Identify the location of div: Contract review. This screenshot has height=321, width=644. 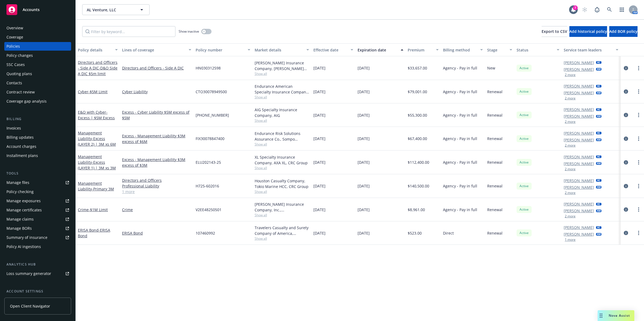
(20, 92).